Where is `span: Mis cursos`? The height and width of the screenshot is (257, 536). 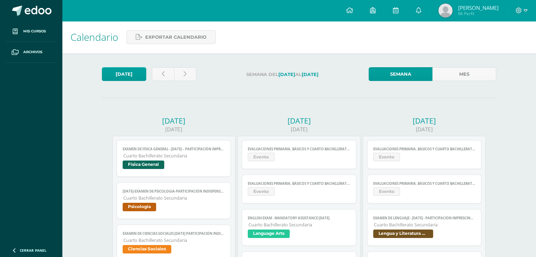
span: Mis cursos is located at coordinates (35, 31).